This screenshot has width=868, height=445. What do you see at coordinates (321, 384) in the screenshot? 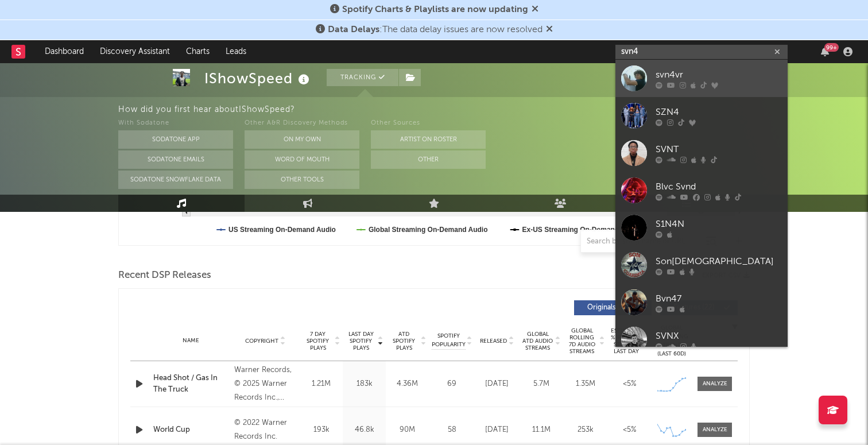
I see `div: 1.21M` at bounding box center [321, 384].